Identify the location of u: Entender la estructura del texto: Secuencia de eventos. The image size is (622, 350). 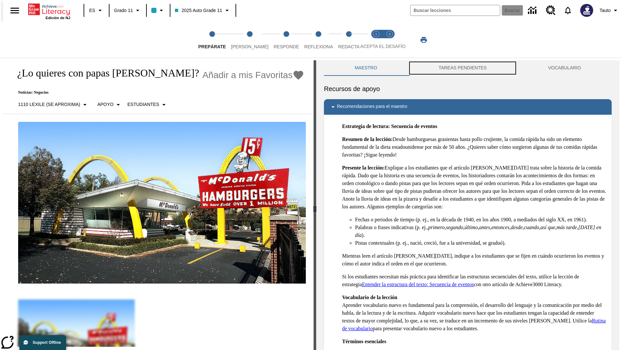
(417, 284).